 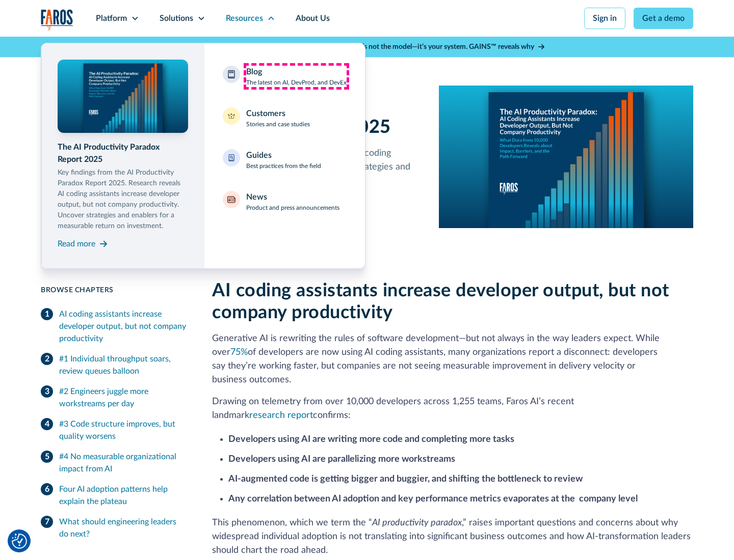 I want to click on strong: Developers using AI are writing more code and completing more tasks, so click(x=371, y=439).